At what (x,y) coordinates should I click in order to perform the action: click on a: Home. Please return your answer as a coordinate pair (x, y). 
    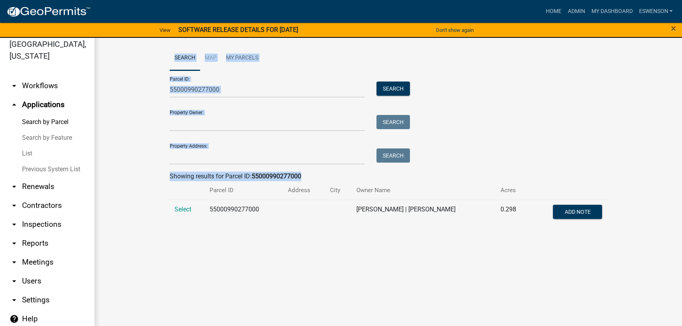
    Looking at the image, I should click on (553, 11).